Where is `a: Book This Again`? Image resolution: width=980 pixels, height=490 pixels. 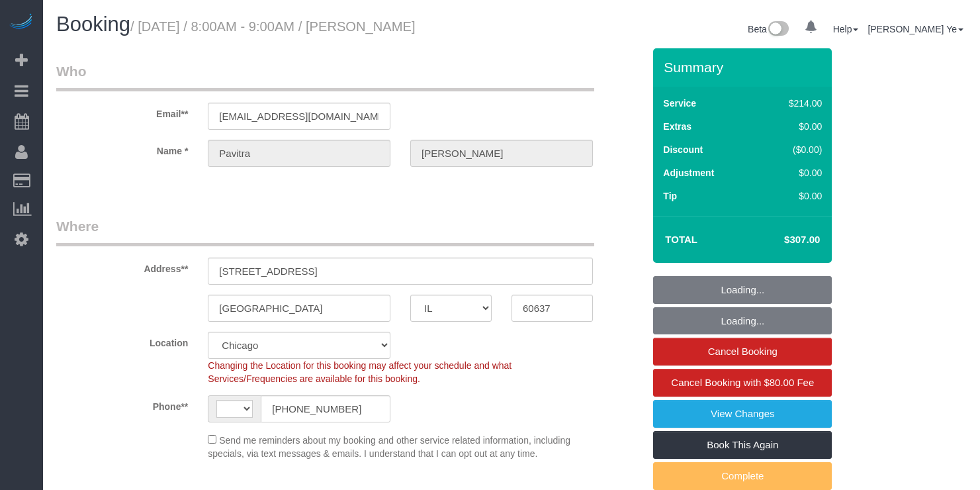 a: Book This Again is located at coordinates (742, 445).